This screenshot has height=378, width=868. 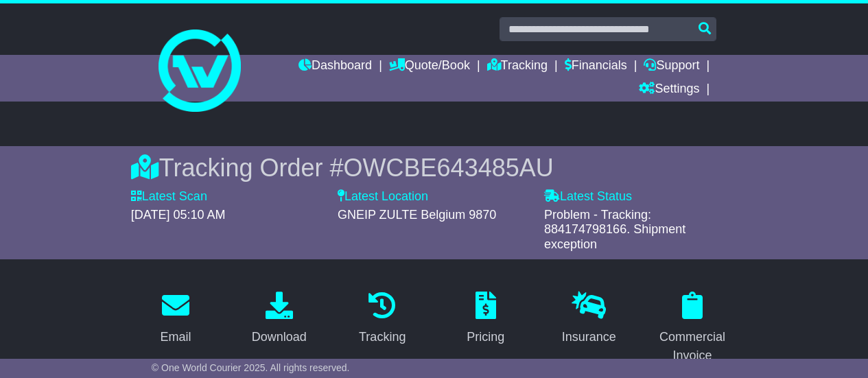 What do you see at coordinates (169, 197) in the screenshot?
I see `label: Latest Scan` at bounding box center [169, 197].